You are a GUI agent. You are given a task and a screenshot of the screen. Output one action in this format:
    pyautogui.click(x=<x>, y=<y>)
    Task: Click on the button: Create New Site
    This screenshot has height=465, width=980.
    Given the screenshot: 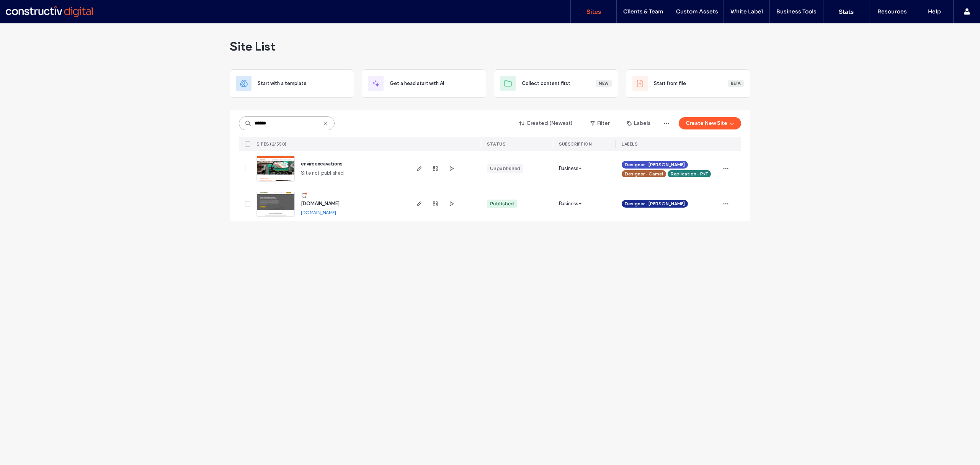 What is the action you would take?
    pyautogui.click(x=710, y=123)
    